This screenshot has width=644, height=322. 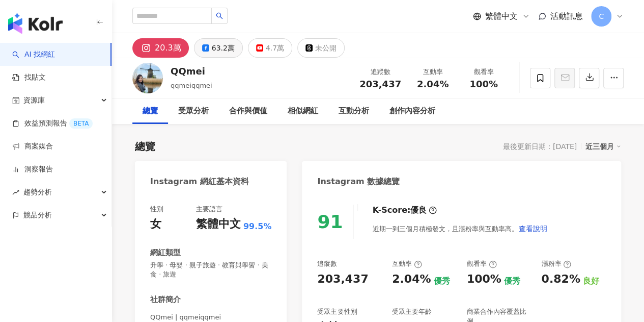 What do you see at coordinates (156, 224) in the screenshot?
I see `div: 女` at bounding box center [156, 224].